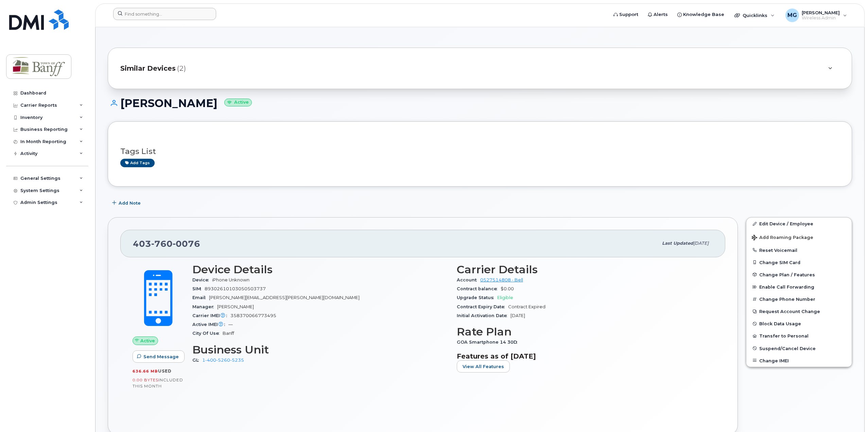 This screenshot has height=432, width=868. What do you see at coordinates (799, 324) in the screenshot?
I see `button: Block Data Usage` at bounding box center [799, 324].